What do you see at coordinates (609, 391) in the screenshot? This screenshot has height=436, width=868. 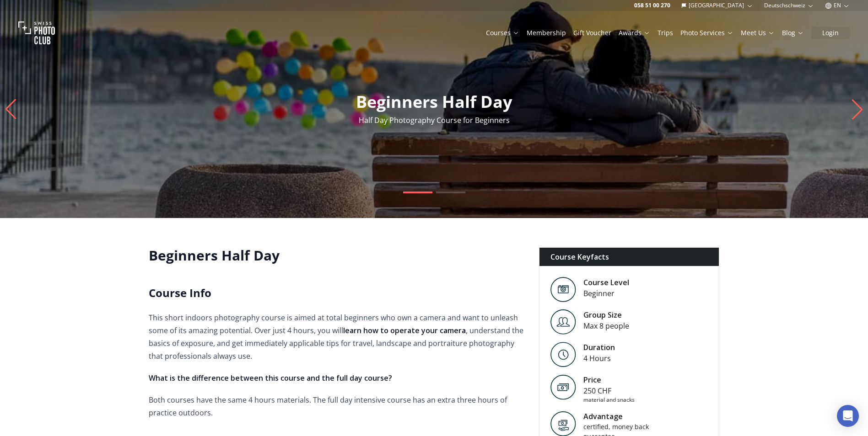 I see `div: 250 CHF` at bounding box center [609, 391].